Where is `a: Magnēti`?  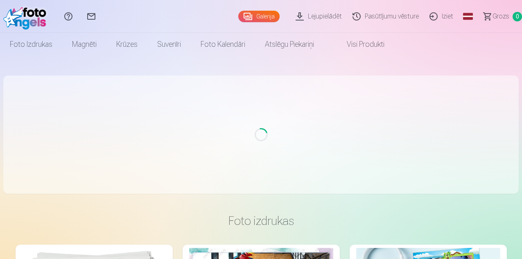
a: Magnēti is located at coordinates (84, 44).